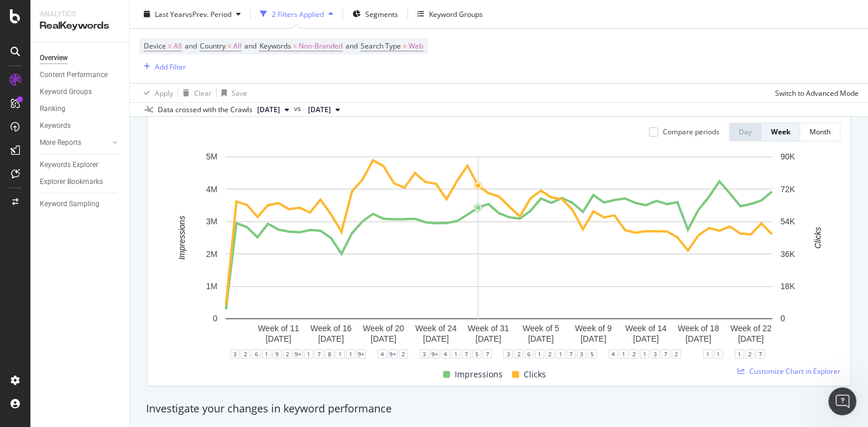 This screenshot has width=868, height=427. What do you see at coordinates (268, 110) in the screenshot?
I see `span: 2025 Sep. 30th` at bounding box center [268, 110].